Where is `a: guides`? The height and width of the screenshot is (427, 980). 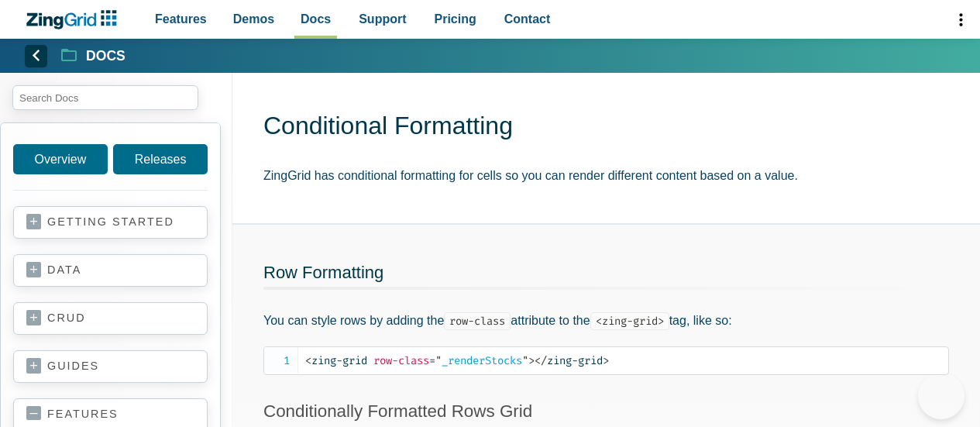 a: guides is located at coordinates (110, 366).